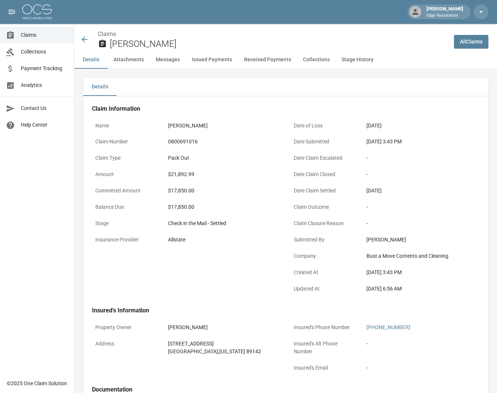  What do you see at coordinates (223, 141) in the screenshot?
I see `div: 0800691016` at bounding box center [223, 141].